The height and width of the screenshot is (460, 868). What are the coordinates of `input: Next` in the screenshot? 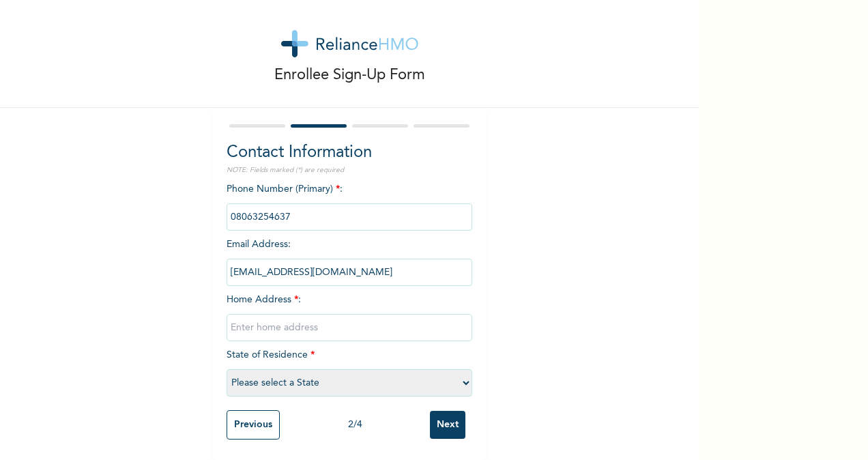 It's located at (447, 425).